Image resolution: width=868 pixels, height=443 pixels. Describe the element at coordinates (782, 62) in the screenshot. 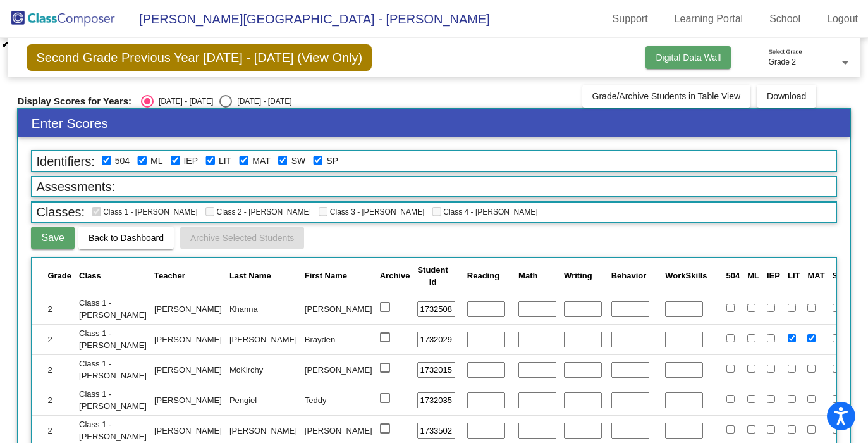

I see `span: Grade 2` at that location.